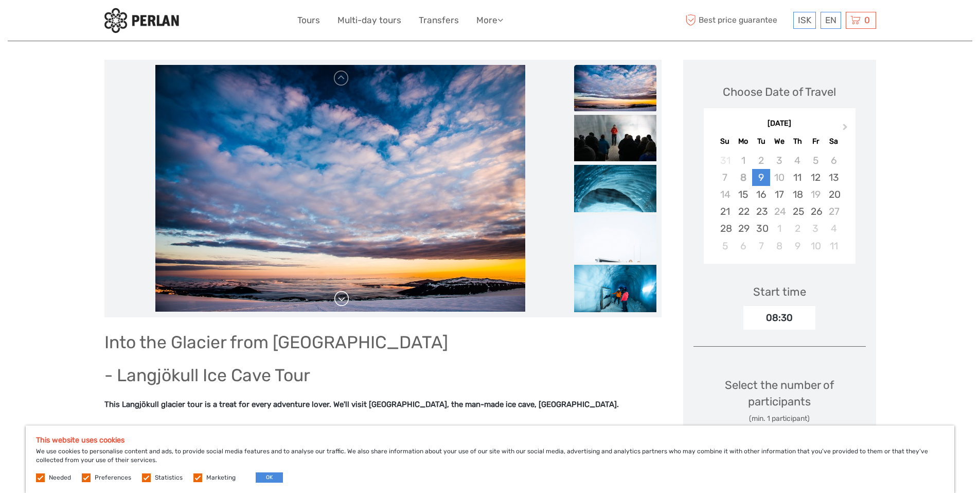 The width and height of the screenshot is (980, 493). I want to click on label: Marketing, so click(221, 477).